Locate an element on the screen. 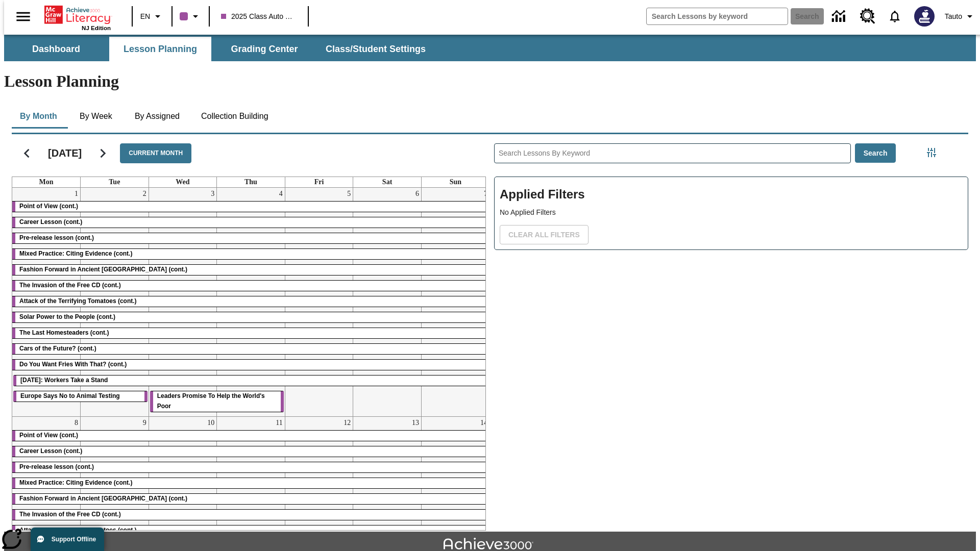 The image size is (980, 551). button: By Assigned is located at coordinates (157, 116).